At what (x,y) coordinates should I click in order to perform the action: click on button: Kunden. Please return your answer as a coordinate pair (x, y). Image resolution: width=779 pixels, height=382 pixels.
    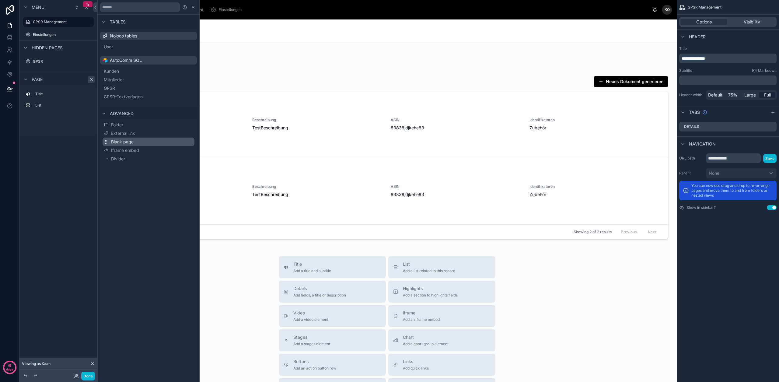
    Looking at the image, I should click on (148, 71).